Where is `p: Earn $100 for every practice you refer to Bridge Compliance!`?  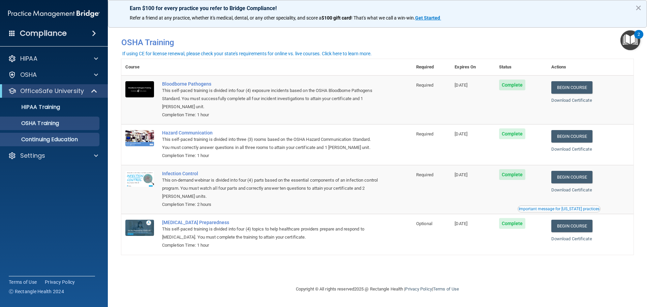 p: Earn $100 for every practice you refer to Bridge Compliance! is located at coordinates (377, 8).